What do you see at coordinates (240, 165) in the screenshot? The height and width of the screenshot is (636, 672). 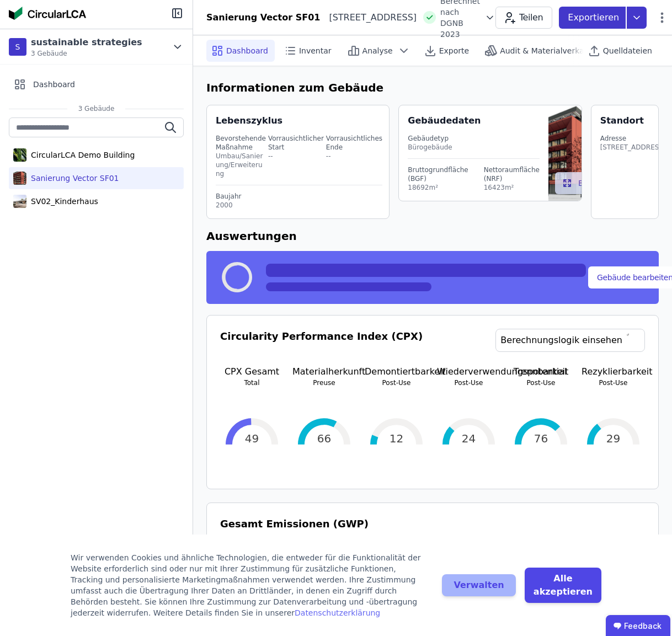 I see `div: Umbau/Sanierung/Erweiterung` at bounding box center [240, 165].